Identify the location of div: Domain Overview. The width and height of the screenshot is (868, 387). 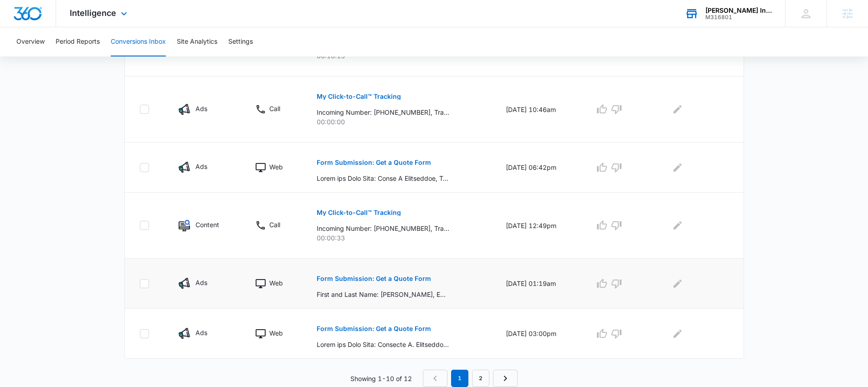
(58, 56).